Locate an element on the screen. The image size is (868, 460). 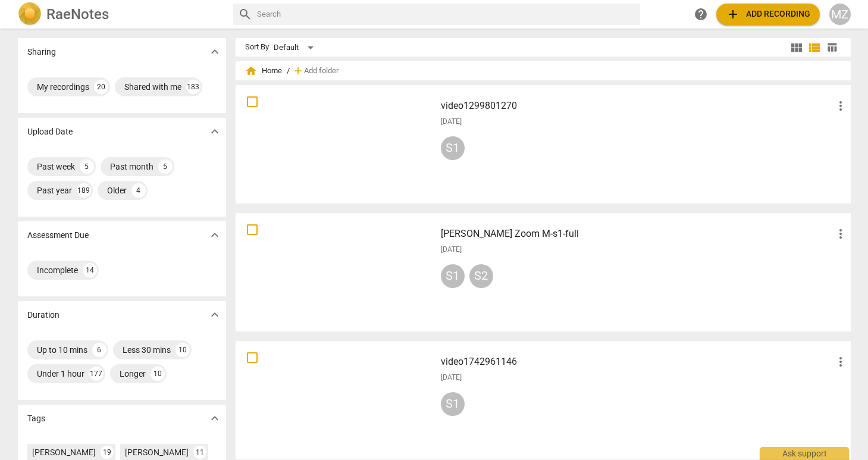
h3: Lisa Sanden's Zoom M-s1-full is located at coordinates (637, 234).